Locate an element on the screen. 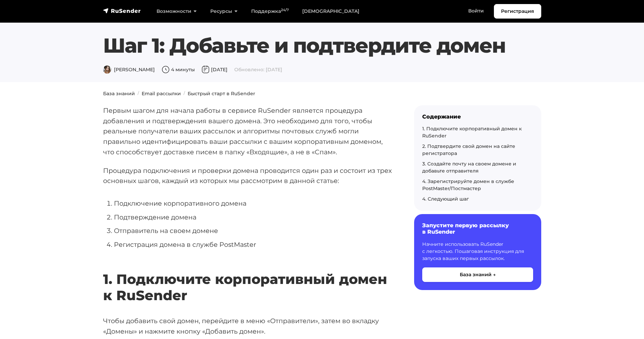 This screenshot has height=339, width=644. a: Поддержка24/7 is located at coordinates (270, 11).